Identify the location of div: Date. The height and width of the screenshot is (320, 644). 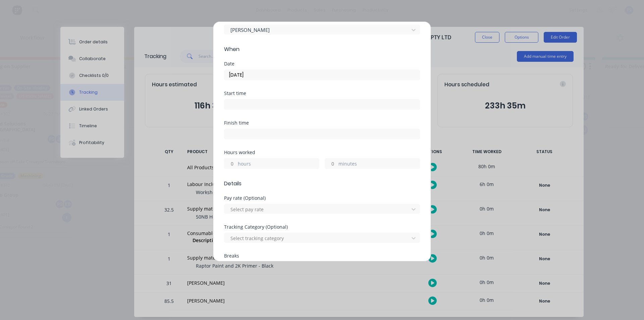
(322, 64).